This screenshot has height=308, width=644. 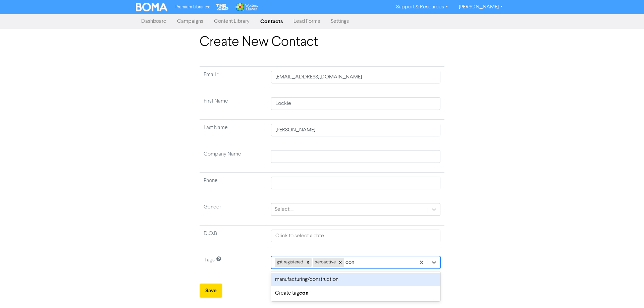 What do you see at coordinates (222, 7) in the screenshot?
I see `img: The Gap` at bounding box center [222, 7].